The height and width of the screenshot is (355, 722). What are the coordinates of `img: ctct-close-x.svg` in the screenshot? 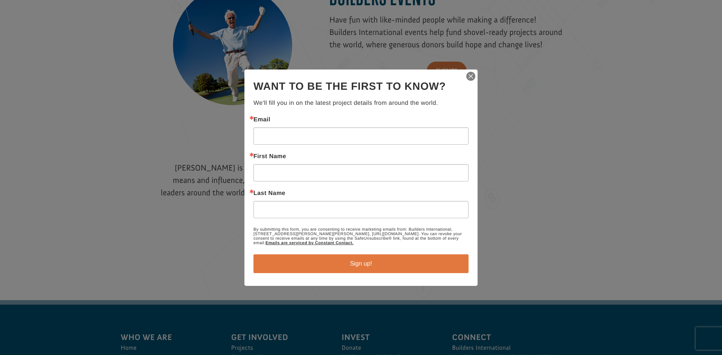 It's located at (471, 76).